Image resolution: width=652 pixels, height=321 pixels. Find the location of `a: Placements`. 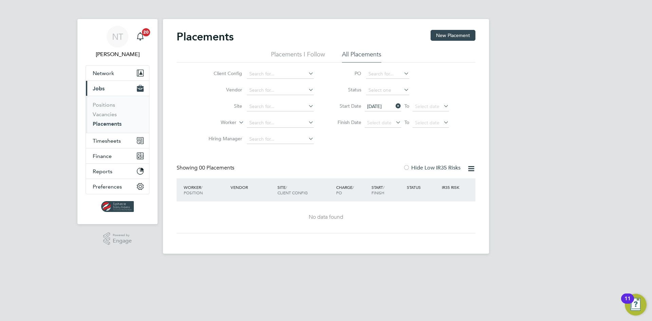

a: Placements is located at coordinates (107, 124).